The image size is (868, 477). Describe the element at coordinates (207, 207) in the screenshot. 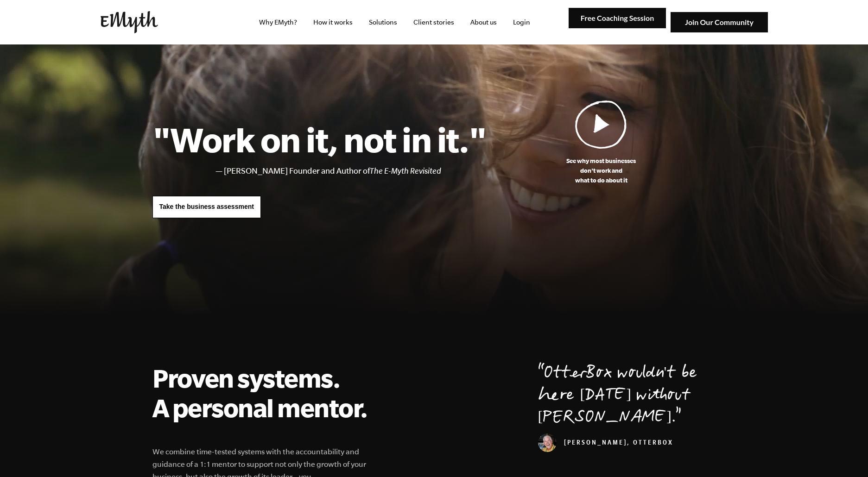

I see `span: Take the business assessment` at that location.